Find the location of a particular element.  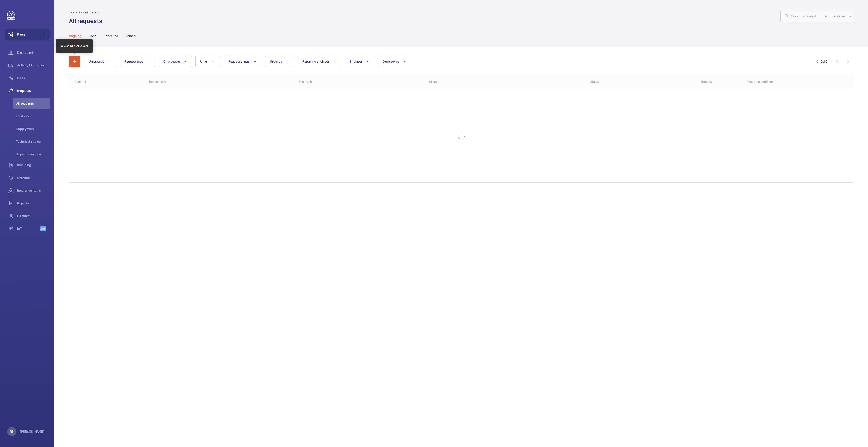

h2: Engineers requests is located at coordinates (87, 13).